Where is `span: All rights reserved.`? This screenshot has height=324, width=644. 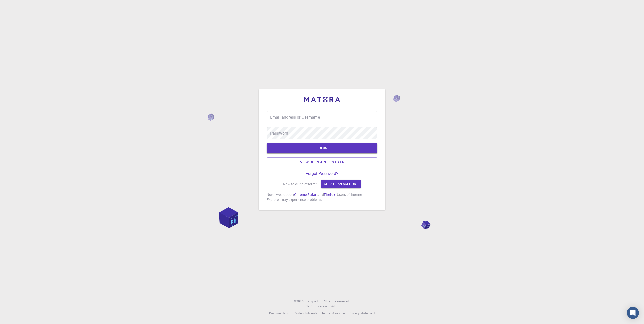
span: All rights reserved. is located at coordinates (337, 301).